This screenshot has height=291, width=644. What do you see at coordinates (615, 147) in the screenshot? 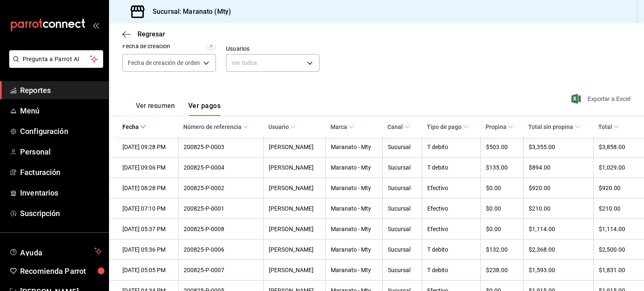
I see `div: $3,858.00` at bounding box center [615, 147].